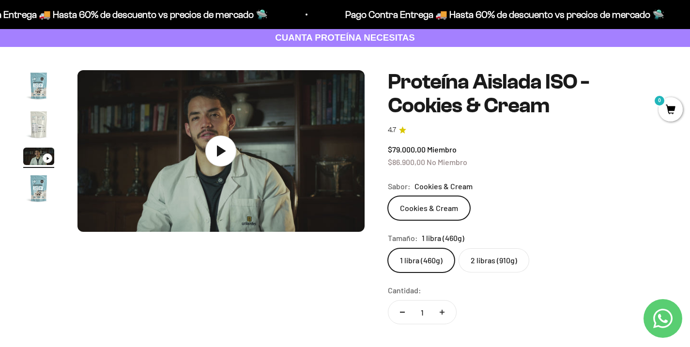 This screenshot has height=347, width=690. What do you see at coordinates (392, 130) in the screenshot?
I see `span: 4.7` at bounding box center [392, 130].